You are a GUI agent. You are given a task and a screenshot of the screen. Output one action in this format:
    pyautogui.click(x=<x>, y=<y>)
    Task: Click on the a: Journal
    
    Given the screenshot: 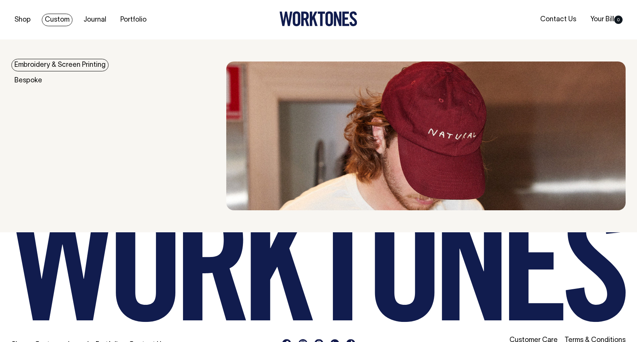 What is the action you would take?
    pyautogui.click(x=95, y=20)
    